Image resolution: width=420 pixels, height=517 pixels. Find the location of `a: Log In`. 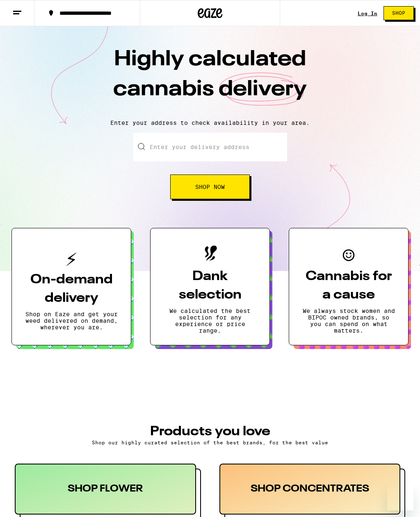

a: Log In is located at coordinates (367, 13).